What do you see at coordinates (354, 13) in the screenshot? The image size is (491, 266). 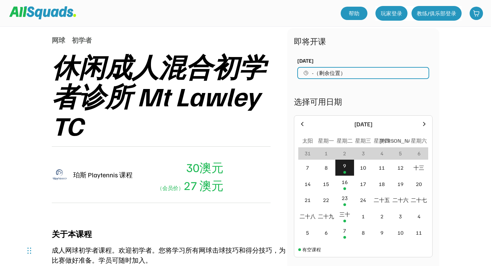 I see `a: 帮助` at bounding box center [354, 13].